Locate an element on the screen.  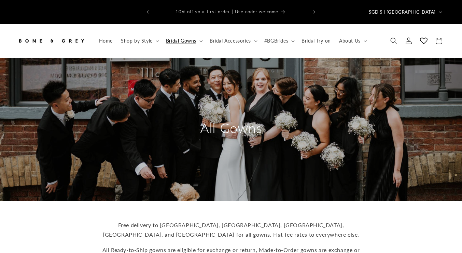
button: Previous announcement is located at coordinates (148, 12).